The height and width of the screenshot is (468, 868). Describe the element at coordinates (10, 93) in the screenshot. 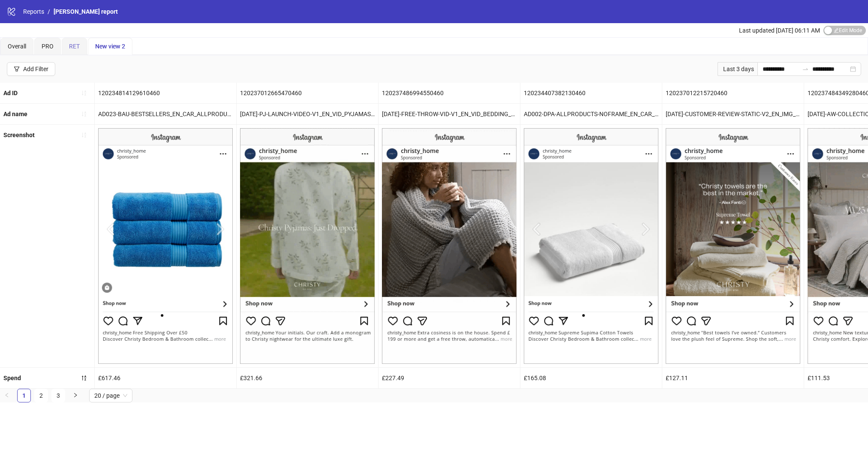

I see `b: Ad ID` at that location.